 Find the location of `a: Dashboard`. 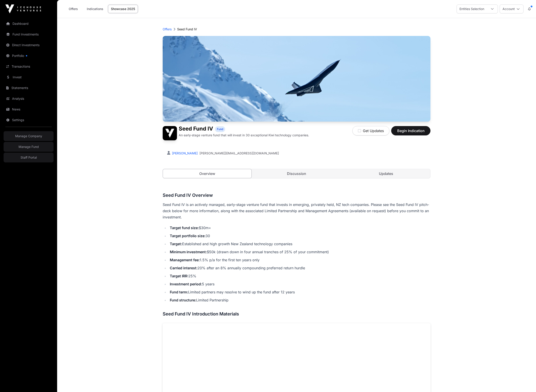

a: Dashboard is located at coordinates (28, 24).